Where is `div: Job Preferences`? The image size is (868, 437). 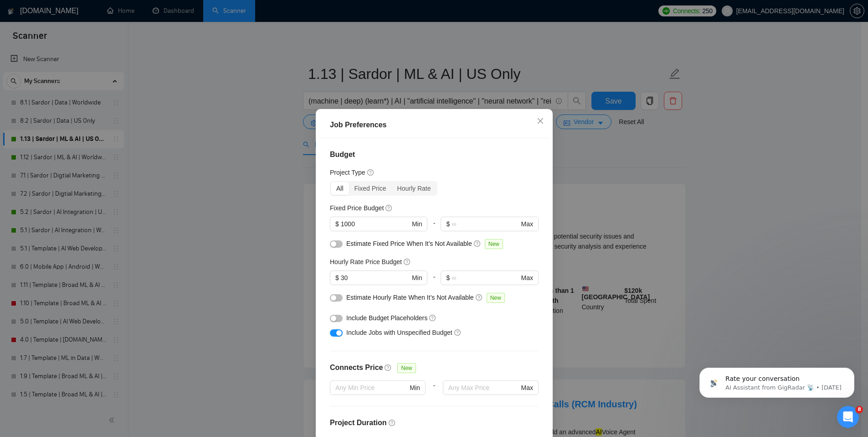
div: Job Preferences is located at coordinates (434, 125).